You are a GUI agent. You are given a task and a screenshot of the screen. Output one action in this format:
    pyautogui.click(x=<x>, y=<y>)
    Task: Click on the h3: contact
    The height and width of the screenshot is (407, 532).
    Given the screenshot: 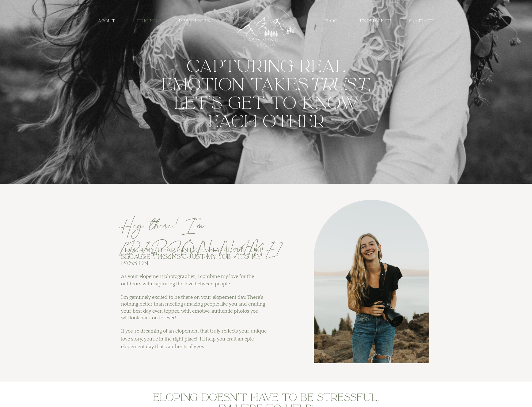 What is the action you would take?
    pyautogui.click(x=422, y=21)
    